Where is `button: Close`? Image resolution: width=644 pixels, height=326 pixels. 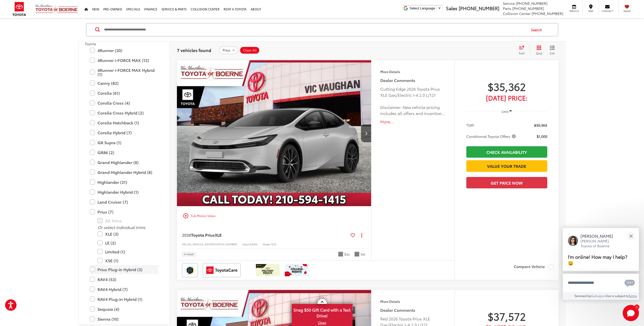 button: Close is located at coordinates (631, 236).